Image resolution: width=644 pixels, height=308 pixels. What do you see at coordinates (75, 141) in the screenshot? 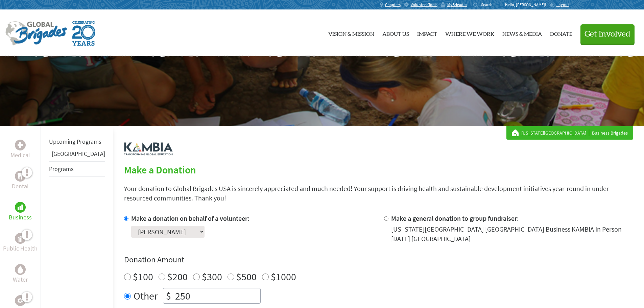
I see `a: Upcoming Programs` at bounding box center [75, 141].